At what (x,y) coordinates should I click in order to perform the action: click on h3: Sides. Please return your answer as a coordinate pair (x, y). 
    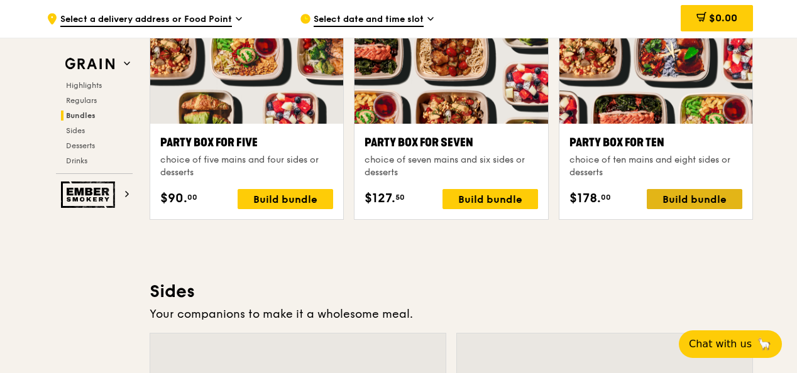
    Looking at the image, I should click on (451, 291).